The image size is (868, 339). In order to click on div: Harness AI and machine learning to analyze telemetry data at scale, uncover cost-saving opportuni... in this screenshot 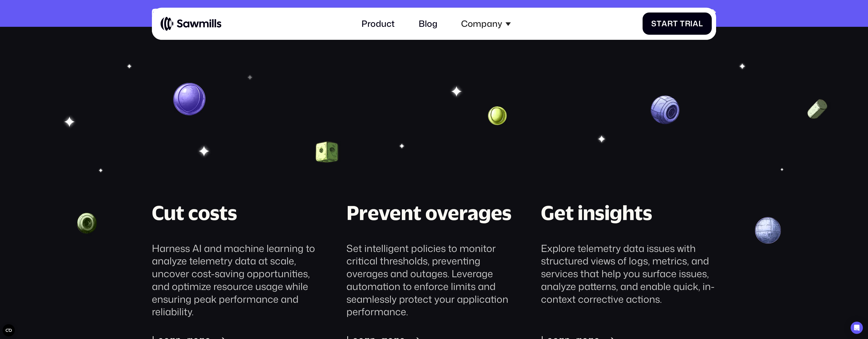, I will do `click(239, 280)`.